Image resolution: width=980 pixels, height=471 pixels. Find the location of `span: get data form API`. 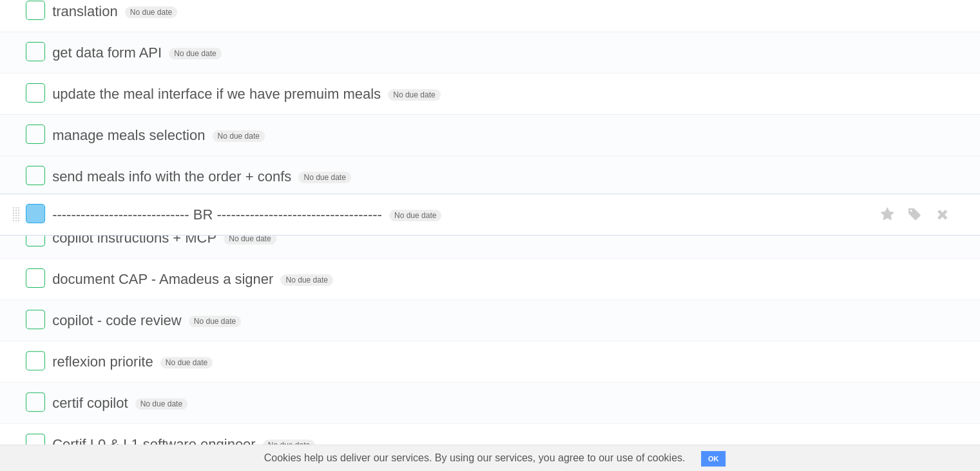

span: get data form API is located at coordinates (108, 52).